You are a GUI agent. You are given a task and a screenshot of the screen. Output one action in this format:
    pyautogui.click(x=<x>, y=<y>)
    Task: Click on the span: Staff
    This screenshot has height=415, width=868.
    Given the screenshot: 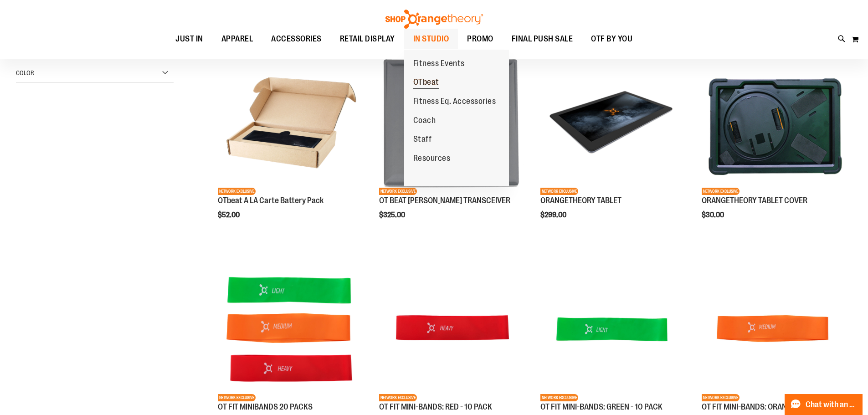 What is the action you would take?
    pyautogui.click(x=422, y=140)
    